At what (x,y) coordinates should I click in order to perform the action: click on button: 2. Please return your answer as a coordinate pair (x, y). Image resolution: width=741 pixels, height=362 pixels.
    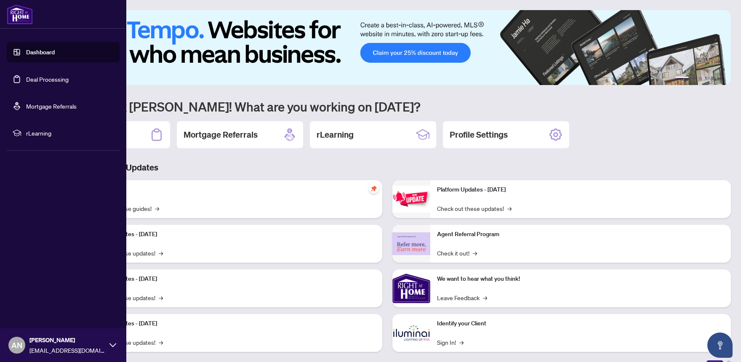
    Looking at the image, I should click on (693, 78).